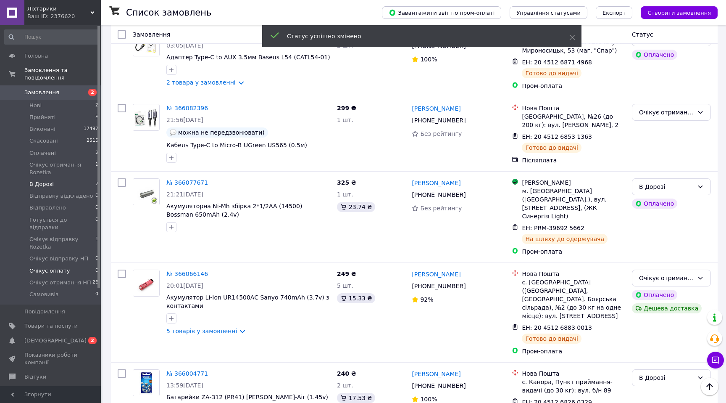 The image size is (726, 403). I want to click on div: 17.53 ₴, so click(356, 397).